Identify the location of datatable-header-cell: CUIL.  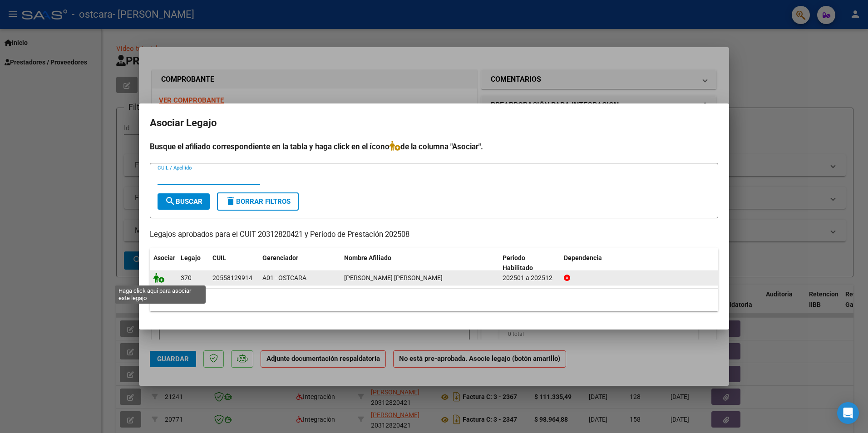
(234, 263).